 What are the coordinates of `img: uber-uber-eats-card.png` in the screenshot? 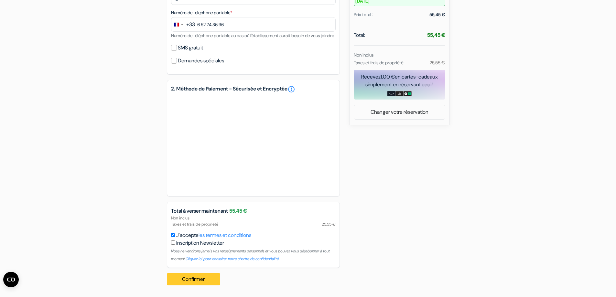 It's located at (408, 94).